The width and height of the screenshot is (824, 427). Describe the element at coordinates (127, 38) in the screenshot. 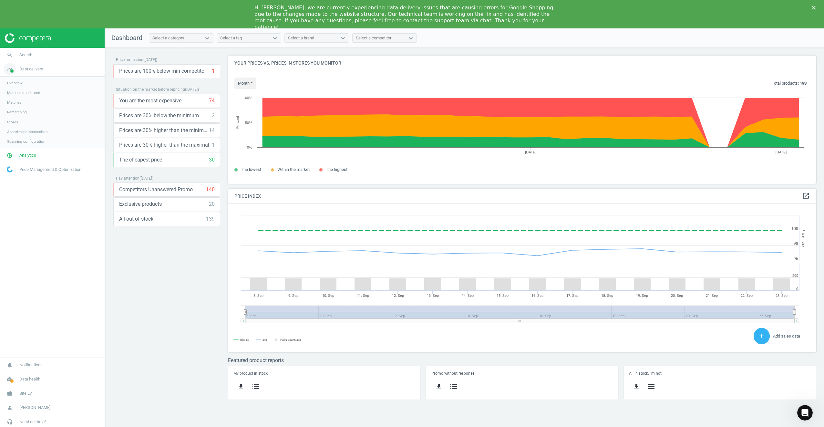

I see `span: Dashboard` at that location.